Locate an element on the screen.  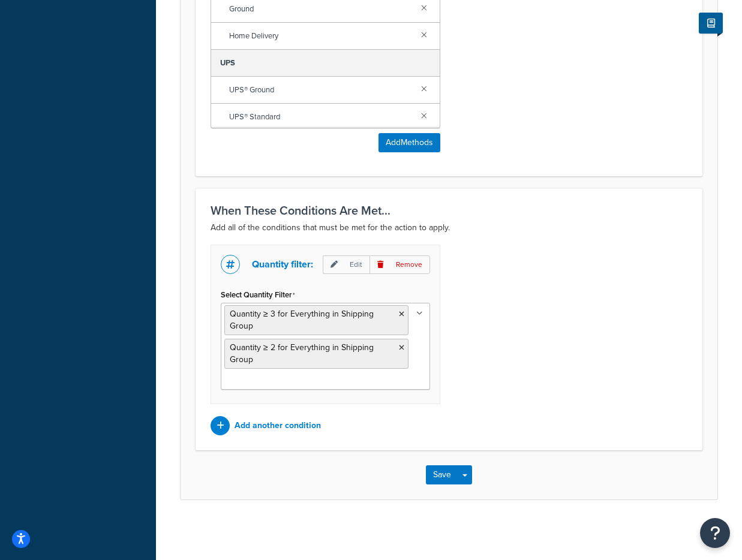
span: Quantity ≥ 3 for Everything in Shipping Group is located at coordinates (302, 320).